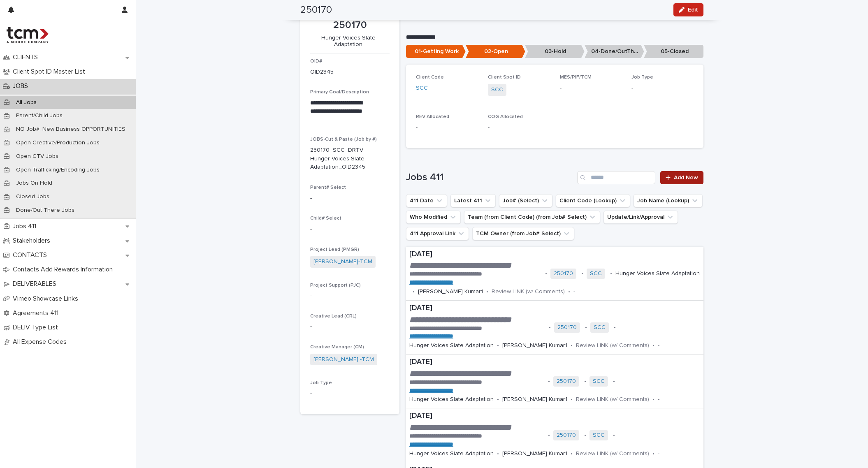  I want to click on button: 411 Date, so click(427, 201).